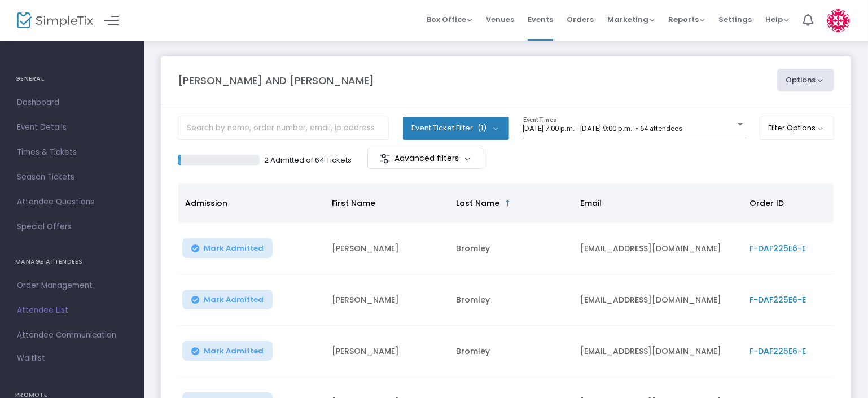 The height and width of the screenshot is (398, 868). Describe the element at coordinates (385, 159) in the screenshot. I see `img: filter` at that location.